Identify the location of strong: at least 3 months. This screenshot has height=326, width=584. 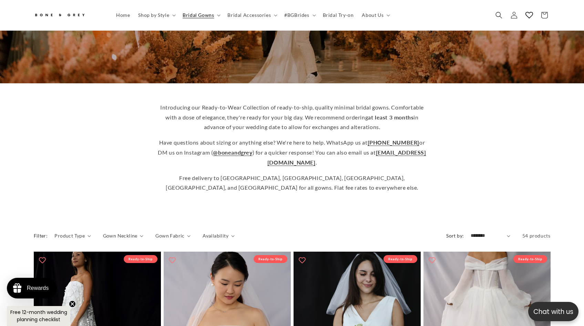
(391, 117).